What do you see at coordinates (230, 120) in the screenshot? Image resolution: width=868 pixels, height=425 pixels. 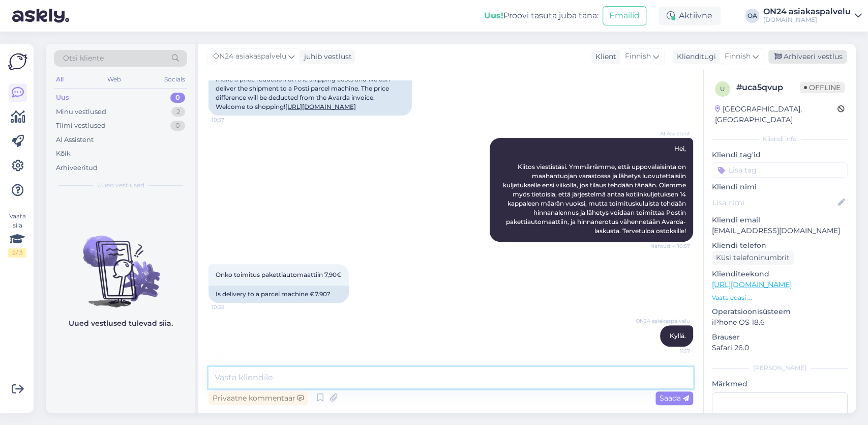 I see `span: 10:57` at bounding box center [230, 120].